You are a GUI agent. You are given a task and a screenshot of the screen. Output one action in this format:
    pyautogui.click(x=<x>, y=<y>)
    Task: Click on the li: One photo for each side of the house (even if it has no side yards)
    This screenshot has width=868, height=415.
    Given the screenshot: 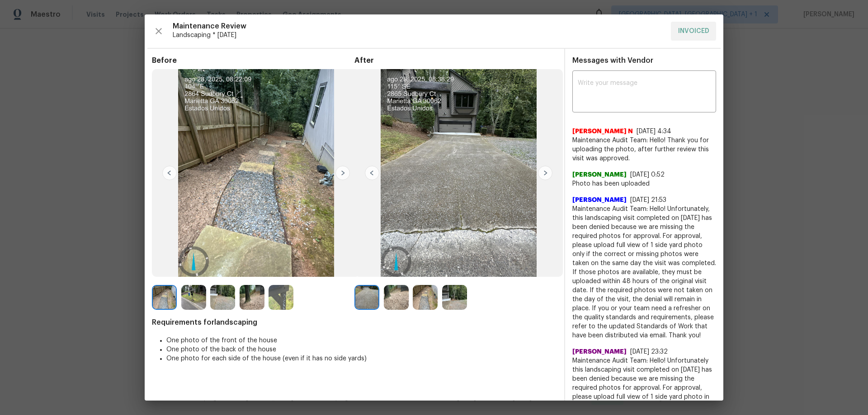 What is the action you would take?
    pyautogui.click(x=361, y=359)
    